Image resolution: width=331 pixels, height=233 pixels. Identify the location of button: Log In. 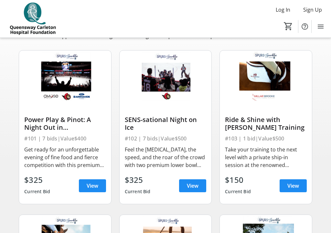
(283, 10).